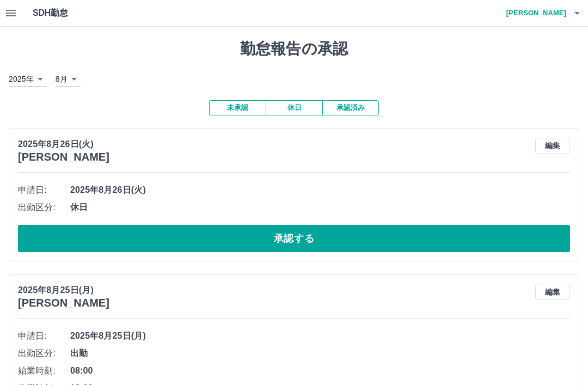  What do you see at coordinates (68, 79) in the screenshot?
I see `div: 8月` at bounding box center [68, 79].